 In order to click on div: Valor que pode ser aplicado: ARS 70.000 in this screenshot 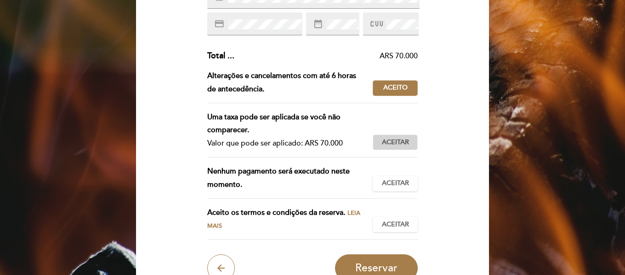, I will do `click(286, 143)`.